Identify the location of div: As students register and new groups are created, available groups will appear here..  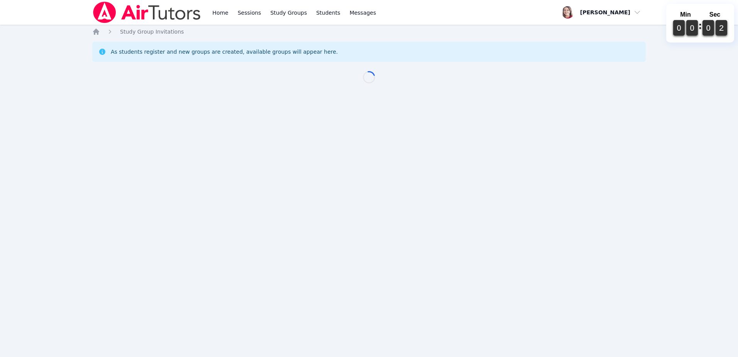
(224, 52).